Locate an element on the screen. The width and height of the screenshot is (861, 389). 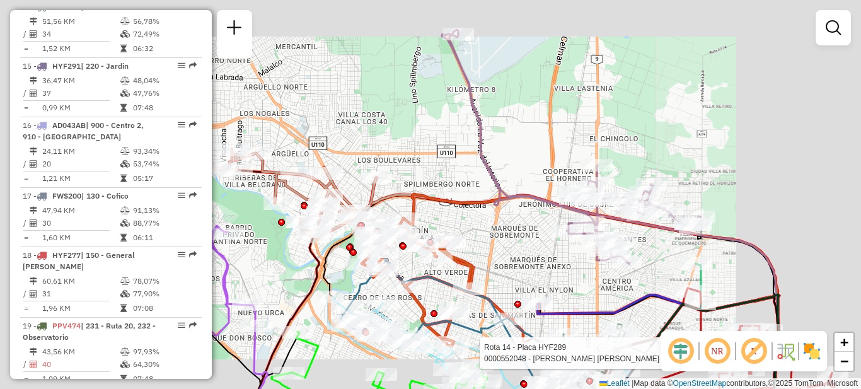
span: 15 - is located at coordinates (76, 66).